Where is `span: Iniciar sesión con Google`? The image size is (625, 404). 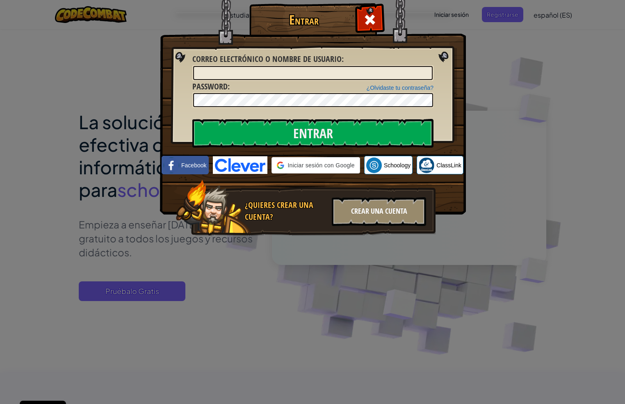
span: Iniciar sesión con Google is located at coordinates (321, 165).